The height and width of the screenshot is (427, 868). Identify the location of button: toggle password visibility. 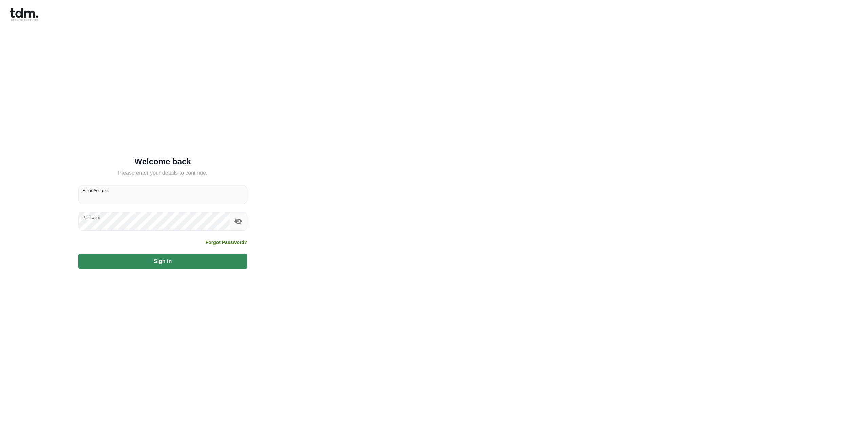
(238, 221).